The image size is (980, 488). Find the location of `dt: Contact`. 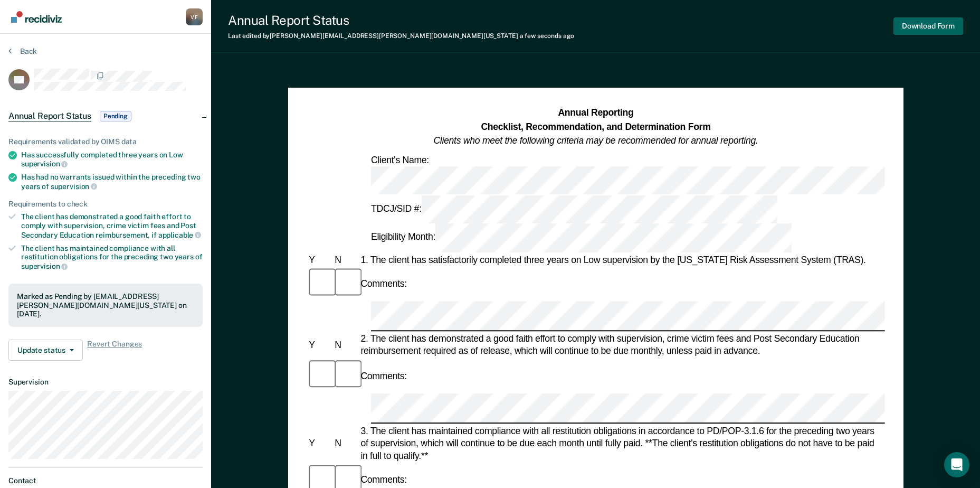

dt: Contact is located at coordinates (106, 481).